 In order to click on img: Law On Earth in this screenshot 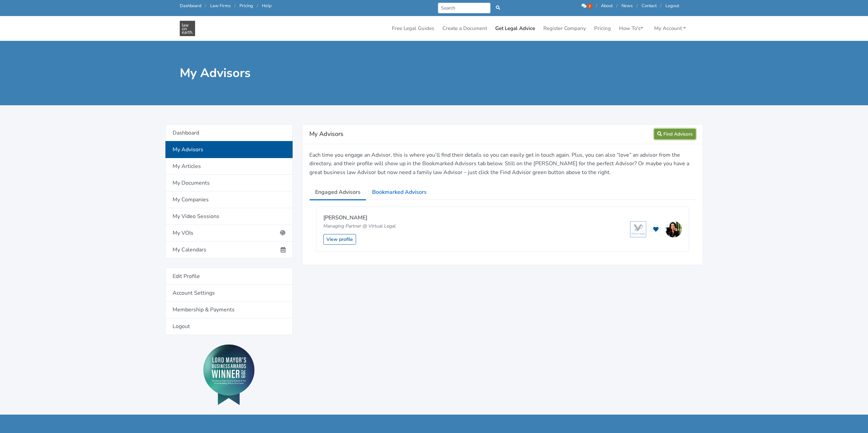, I will do `click(187, 28)`.